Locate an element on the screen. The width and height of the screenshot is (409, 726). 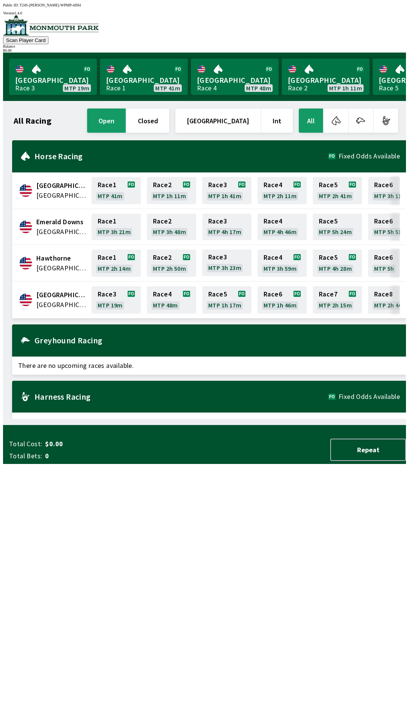
div: $ 0.00 is located at coordinates (204, 50).